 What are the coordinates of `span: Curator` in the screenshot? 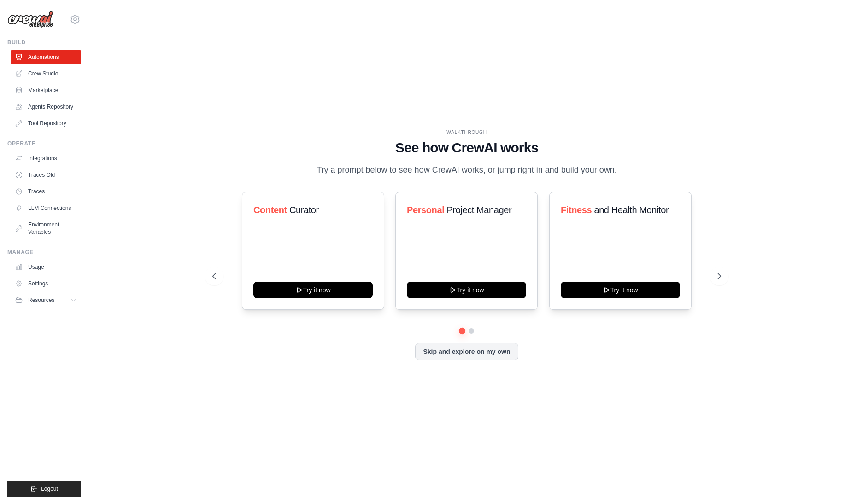 It's located at (304, 210).